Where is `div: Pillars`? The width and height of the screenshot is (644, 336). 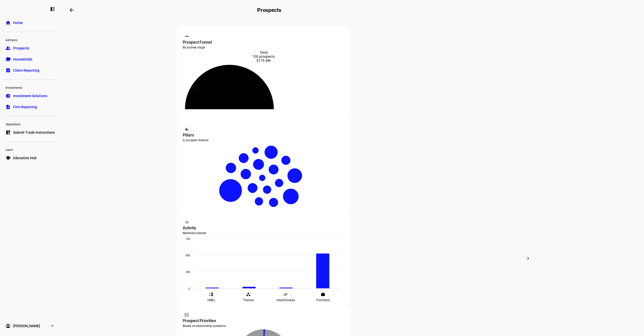 div: Pillars is located at coordinates (264, 135).